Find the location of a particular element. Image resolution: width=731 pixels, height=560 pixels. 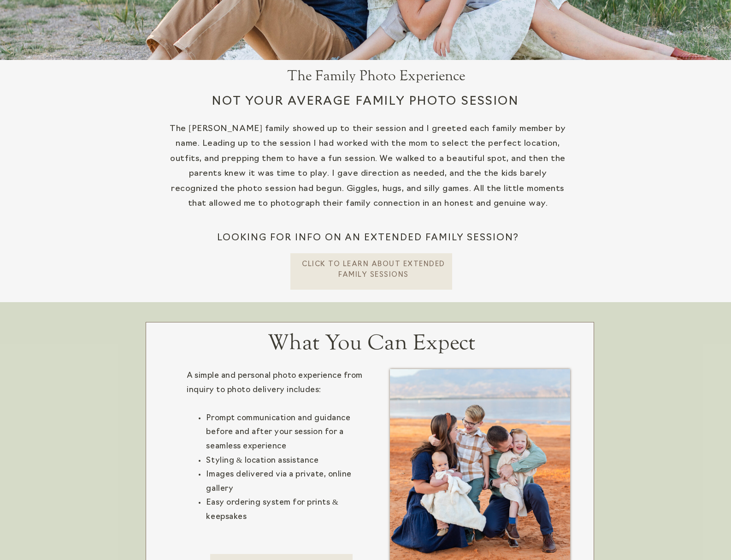

li: Prompt communication and guidance before and after your session for a seamless experience is located at coordinates (288, 433).